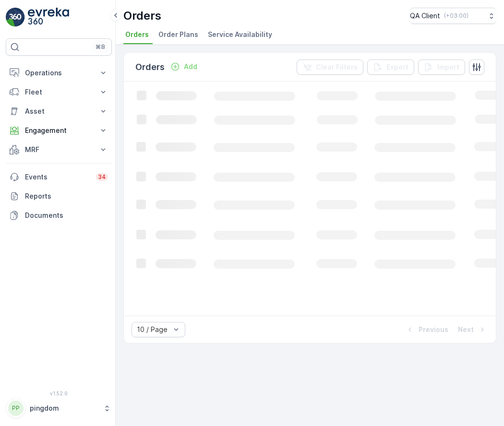 The image size is (504, 426). Describe the element at coordinates (466, 329) in the screenshot. I see `p: Next` at that location.